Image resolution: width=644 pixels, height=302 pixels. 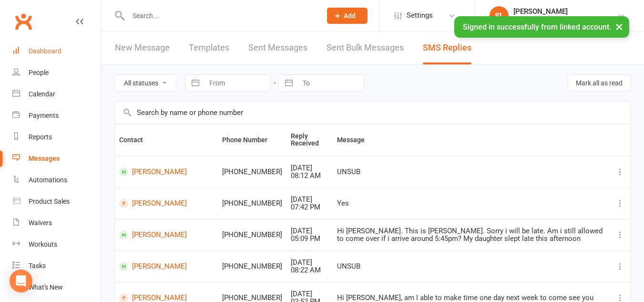 What do you see at coordinates (49, 201) in the screenshot?
I see `div: Product Sales` at bounding box center [49, 201].